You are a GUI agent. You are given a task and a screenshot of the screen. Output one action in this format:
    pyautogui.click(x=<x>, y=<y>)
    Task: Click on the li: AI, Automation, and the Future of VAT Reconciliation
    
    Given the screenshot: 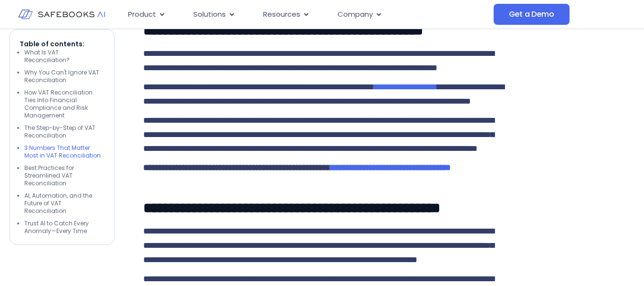 What is the action you would take?
    pyautogui.click(x=65, y=203)
    